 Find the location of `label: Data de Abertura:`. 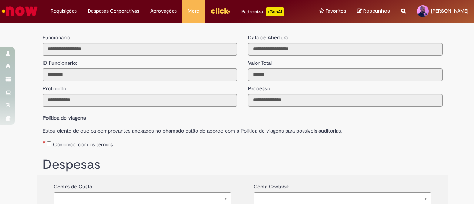

label: Data de Abertura: is located at coordinates (268, 37).